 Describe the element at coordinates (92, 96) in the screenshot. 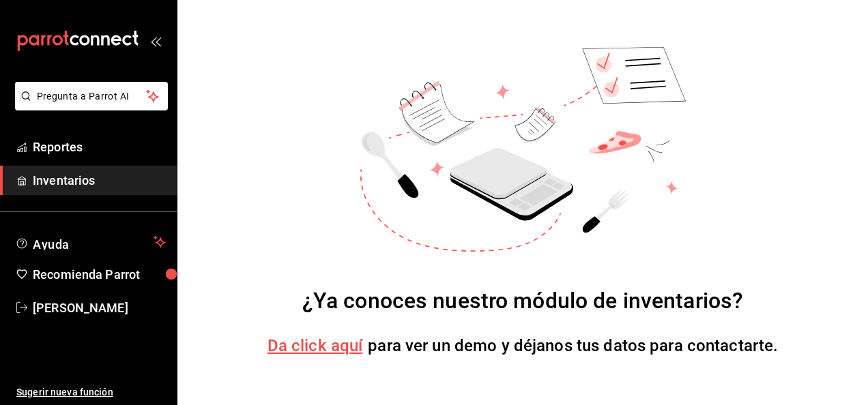

I see `button: Pregunta a Parrot AI` at that location.